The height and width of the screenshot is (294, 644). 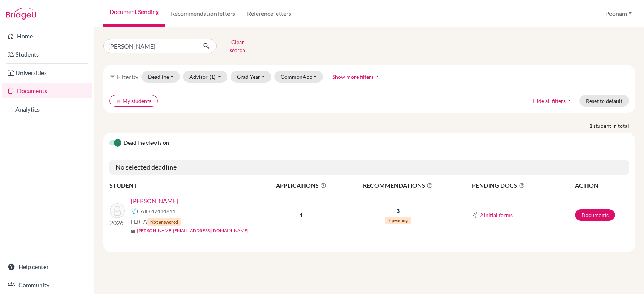 I want to click on button: Clear search, so click(x=237, y=46).